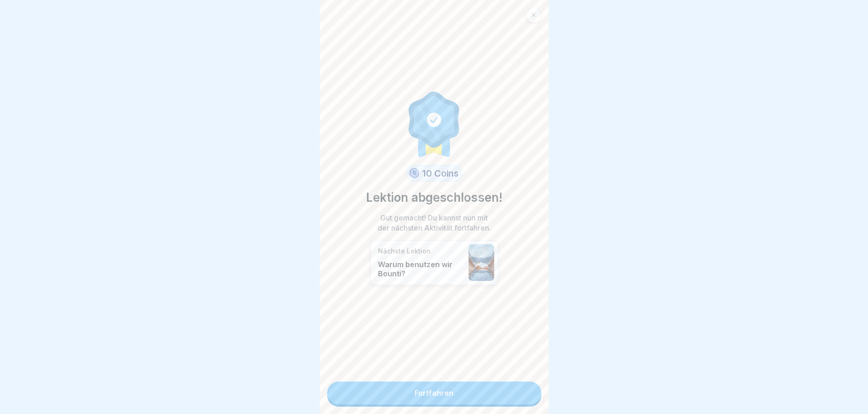  What do you see at coordinates (434, 223) in the screenshot?
I see `p: Gut gemacht! Du kannst nun mit der nächsten Aktivität fortfahren.` at bounding box center [434, 223].